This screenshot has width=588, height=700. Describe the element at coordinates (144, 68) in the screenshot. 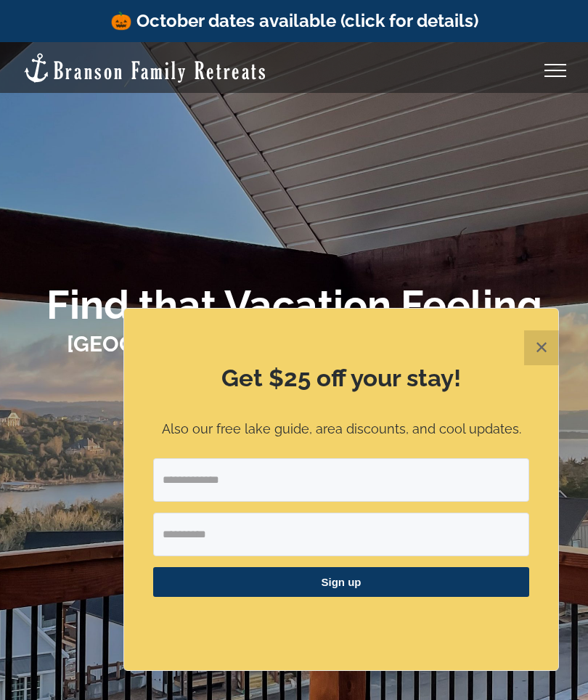

I see `img: Branson Family Retreats Logo` at that location.